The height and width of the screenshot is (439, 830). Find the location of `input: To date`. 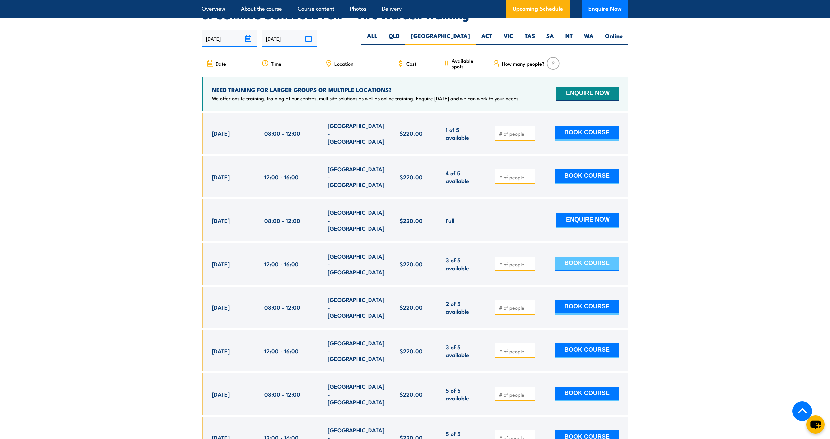

input: To date is located at coordinates (289, 38).